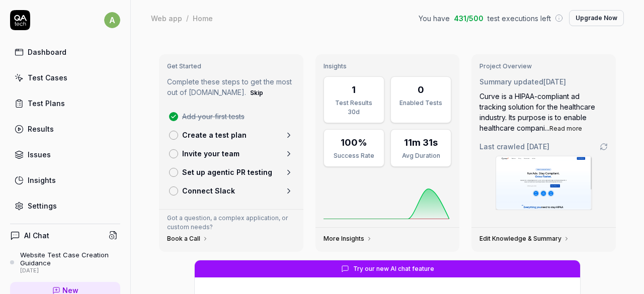  Describe the element at coordinates (519, 18) in the screenshot. I see `span: test executions left` at that location.